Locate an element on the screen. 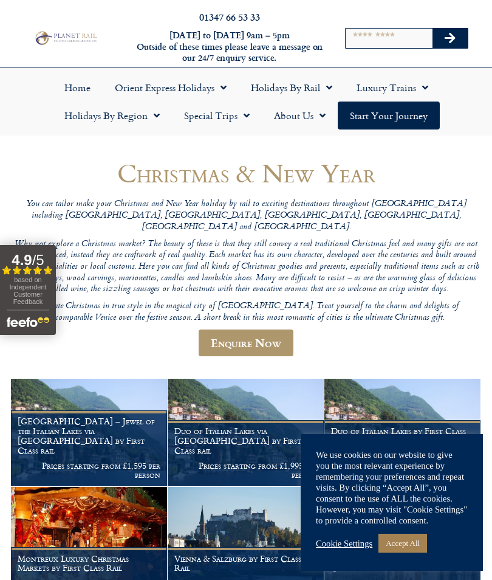  a: 01347 66 53 33 is located at coordinates (230, 16).